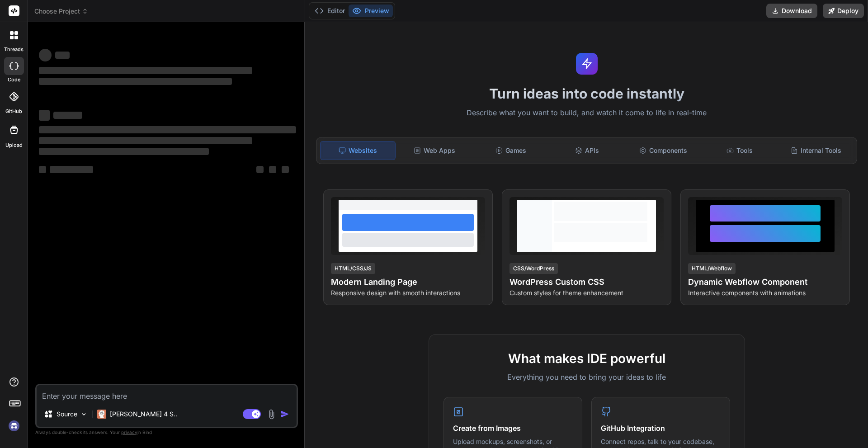 This screenshot has width=868, height=448. What do you see at coordinates (101, 414) in the screenshot?
I see `img: Claude 4 Sonnet` at bounding box center [101, 414].